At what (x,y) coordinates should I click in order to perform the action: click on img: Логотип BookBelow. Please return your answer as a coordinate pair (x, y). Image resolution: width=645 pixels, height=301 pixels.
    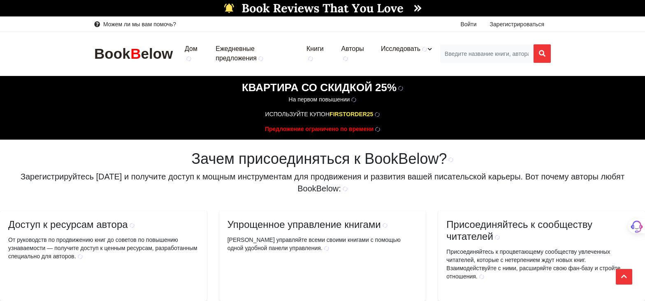
    Looking at the image, I should click on (135, 53).